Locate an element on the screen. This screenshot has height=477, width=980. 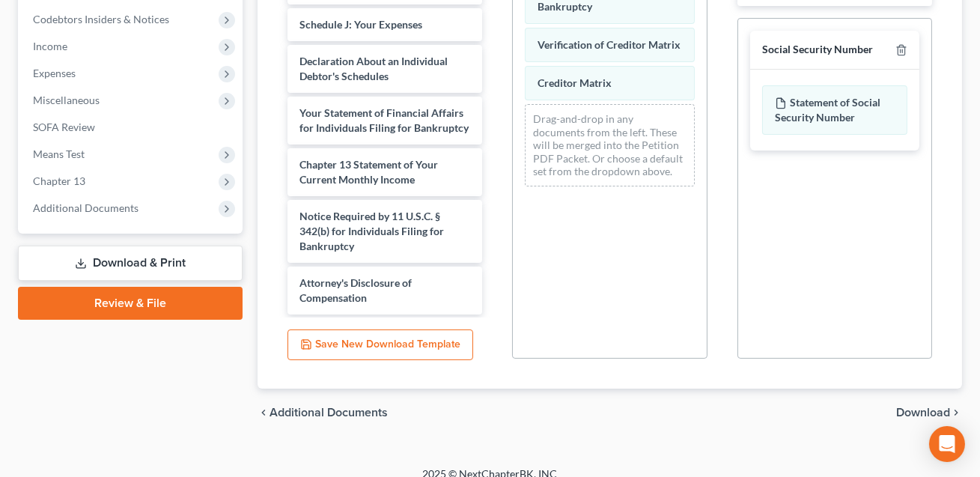
div: Social Security Number is located at coordinates (817, 49).